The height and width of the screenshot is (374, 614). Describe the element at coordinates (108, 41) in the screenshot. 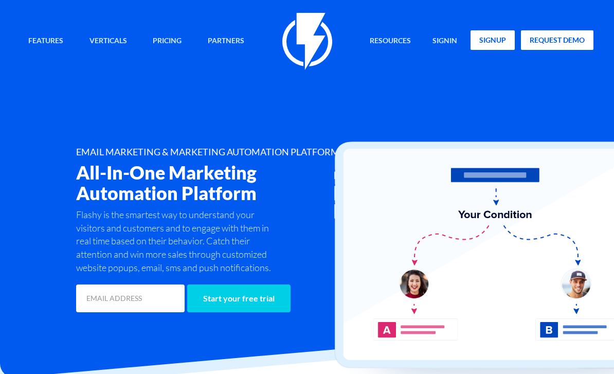

I see `a: Verticals` at that location.